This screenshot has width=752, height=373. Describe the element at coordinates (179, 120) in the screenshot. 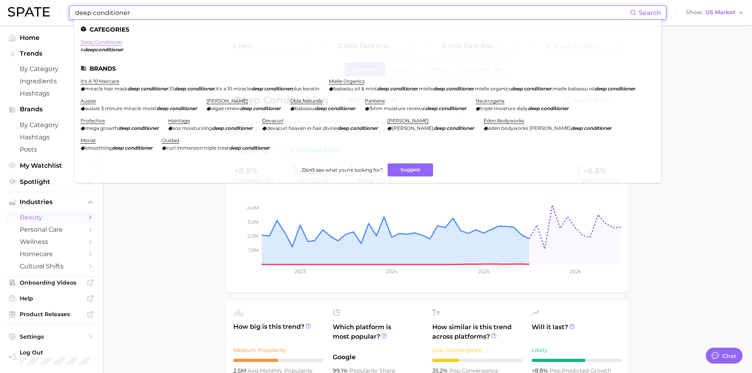

I see `a: hairitage` at that location.